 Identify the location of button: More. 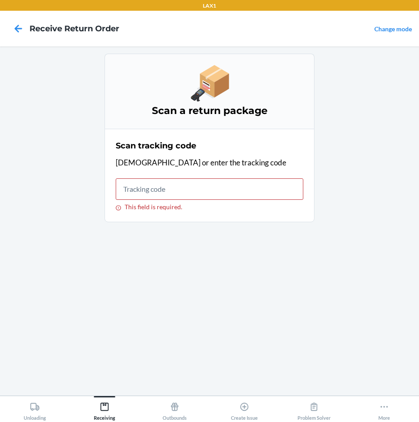
(384, 408).